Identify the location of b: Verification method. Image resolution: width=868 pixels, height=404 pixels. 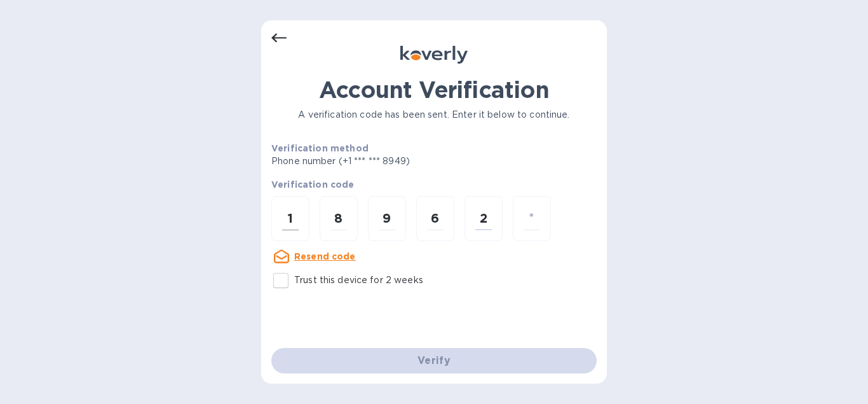
(319, 148).